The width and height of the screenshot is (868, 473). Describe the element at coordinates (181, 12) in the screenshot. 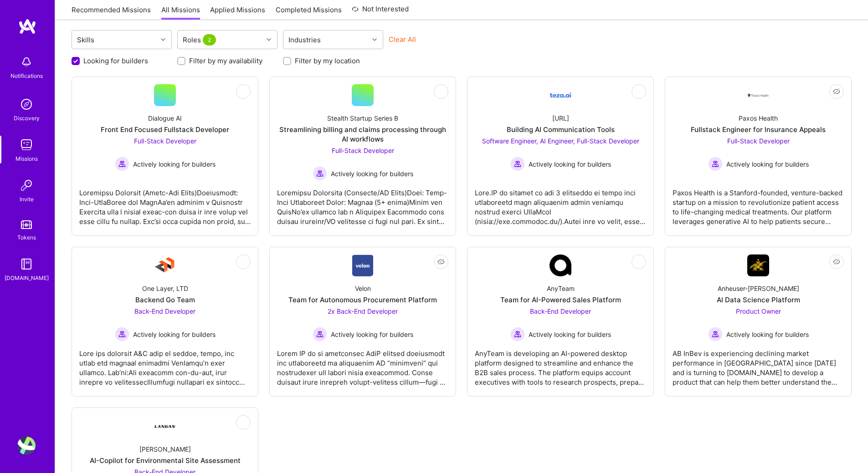

I see `a: All Missions` at that location.